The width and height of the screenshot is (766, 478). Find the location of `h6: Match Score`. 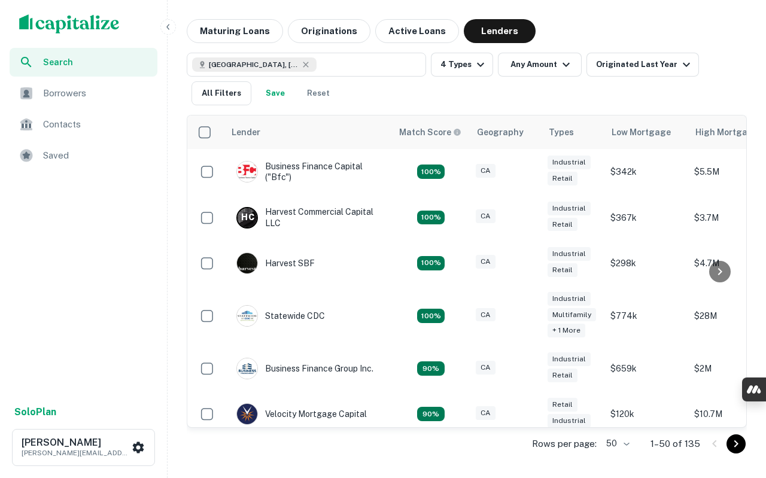

h6: Match Score is located at coordinates (429, 132).